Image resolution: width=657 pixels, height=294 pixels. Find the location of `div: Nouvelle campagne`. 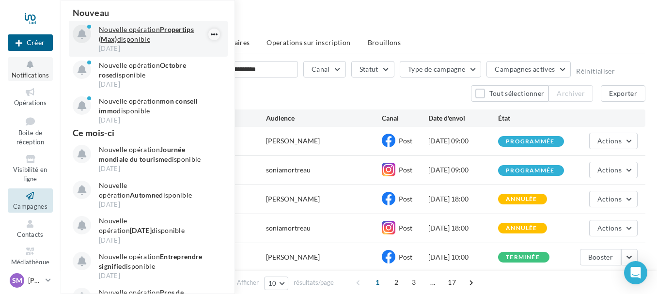

div: Nouvelle campagne is located at coordinates (30, 43).